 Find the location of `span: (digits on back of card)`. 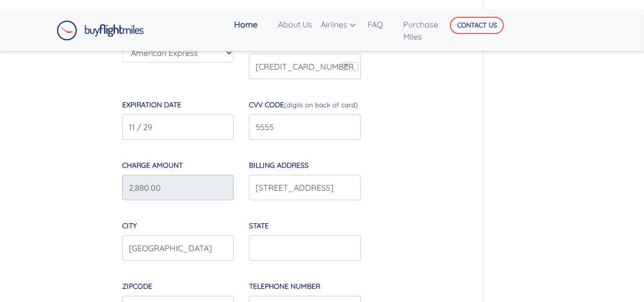

span: (digits on back of card) is located at coordinates (321, 105).